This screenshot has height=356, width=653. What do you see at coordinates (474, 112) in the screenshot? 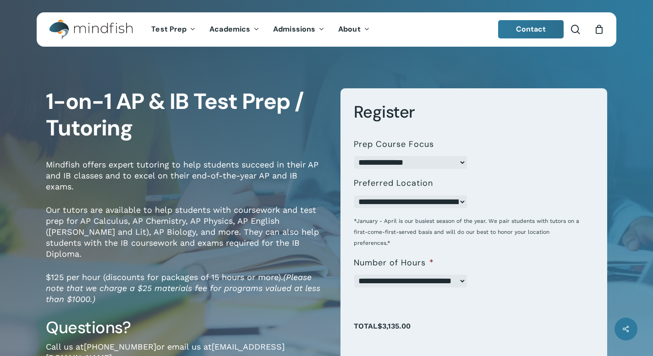
I see `h3: Register` at bounding box center [474, 112].